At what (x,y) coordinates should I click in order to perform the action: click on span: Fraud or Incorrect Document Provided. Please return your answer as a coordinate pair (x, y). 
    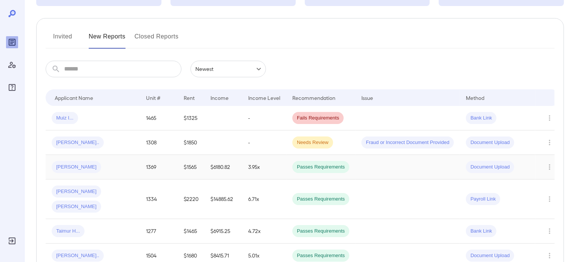
    Looking at the image, I should click on (408, 143).